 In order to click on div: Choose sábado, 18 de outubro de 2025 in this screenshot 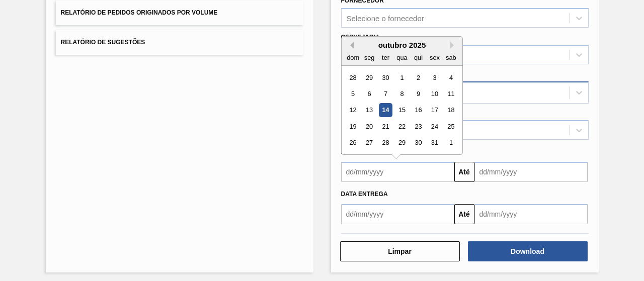, I will do `click(450, 110)`.